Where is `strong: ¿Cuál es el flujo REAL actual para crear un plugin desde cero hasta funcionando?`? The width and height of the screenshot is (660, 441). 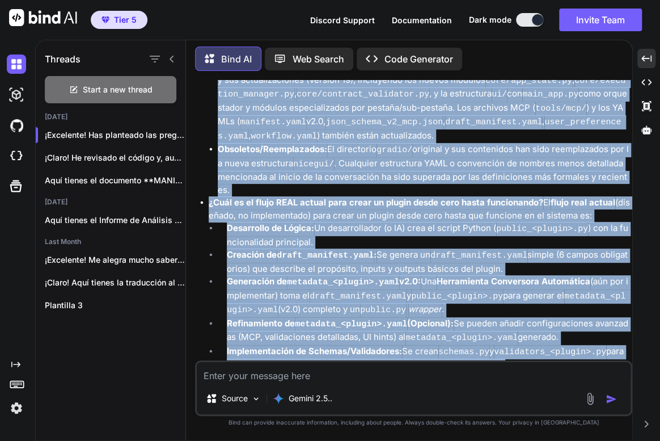 strong: ¿Cuál es el flujo REAL actual para crear un plugin desde cero hasta funcionando? is located at coordinates (376, 202).